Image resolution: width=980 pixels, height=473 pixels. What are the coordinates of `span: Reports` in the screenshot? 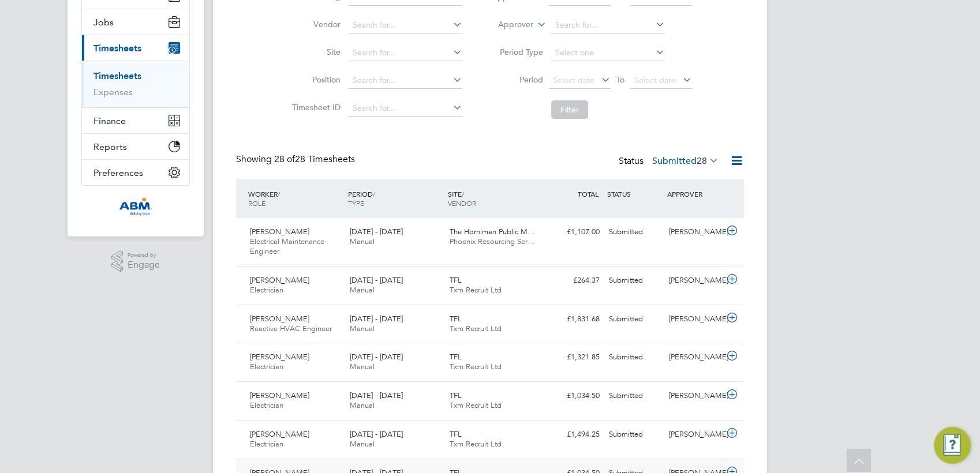 It's located at (111, 147).